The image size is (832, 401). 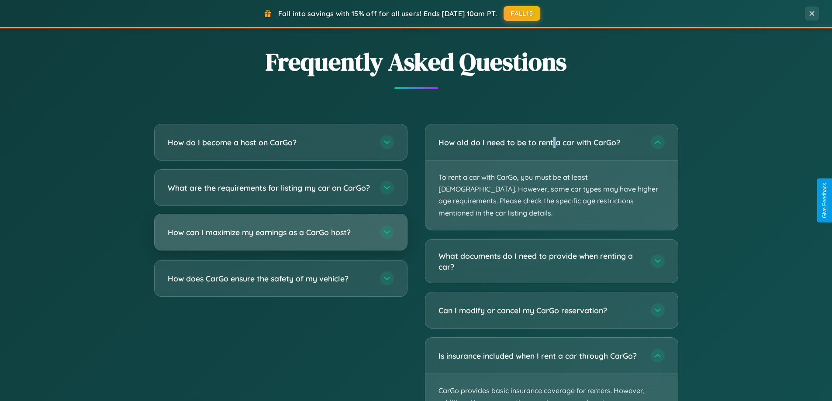 I want to click on button: FALL15, so click(x=522, y=14).